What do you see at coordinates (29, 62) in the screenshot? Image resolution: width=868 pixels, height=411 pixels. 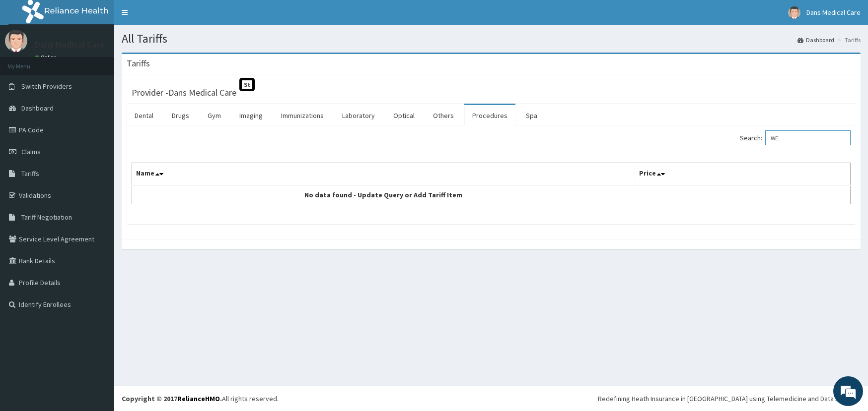 I see `img: d_794563401_company_1708531726252_794563401` at bounding box center [29, 62].